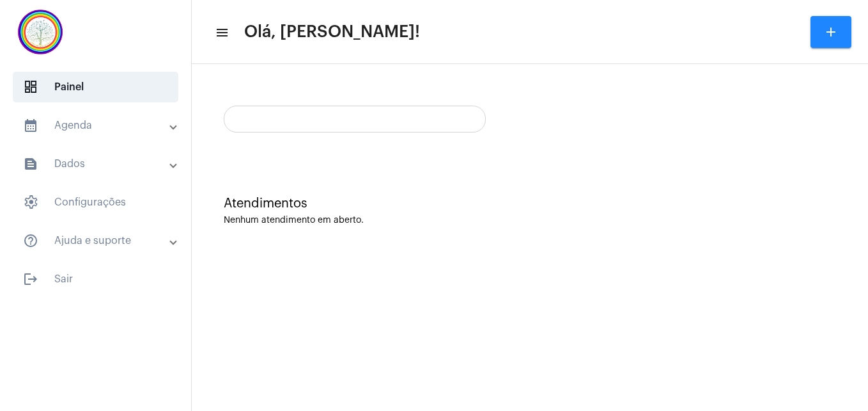 Image resolution: width=868 pixels, height=411 pixels. I want to click on mat-panel-title: Agenda, so click(97, 125).